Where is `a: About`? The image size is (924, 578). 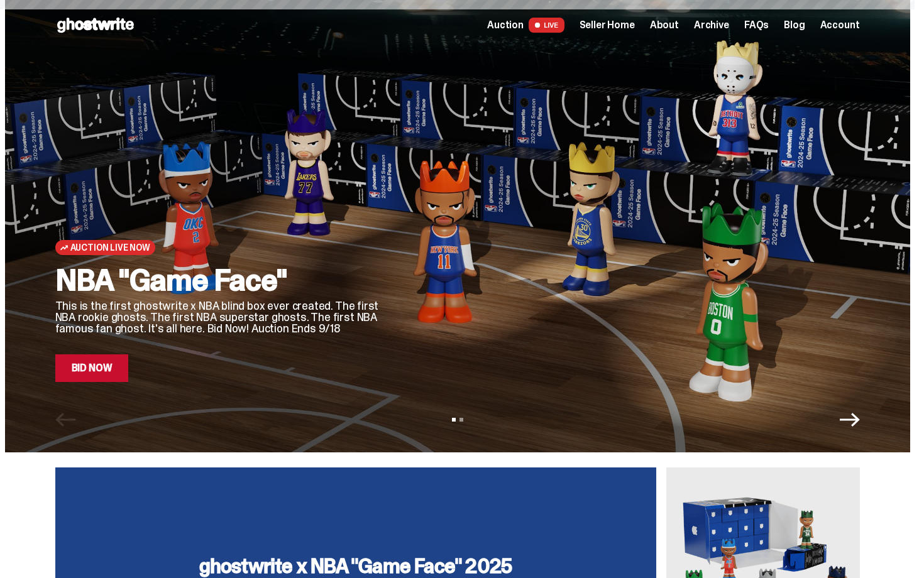 a: About is located at coordinates (664, 25).